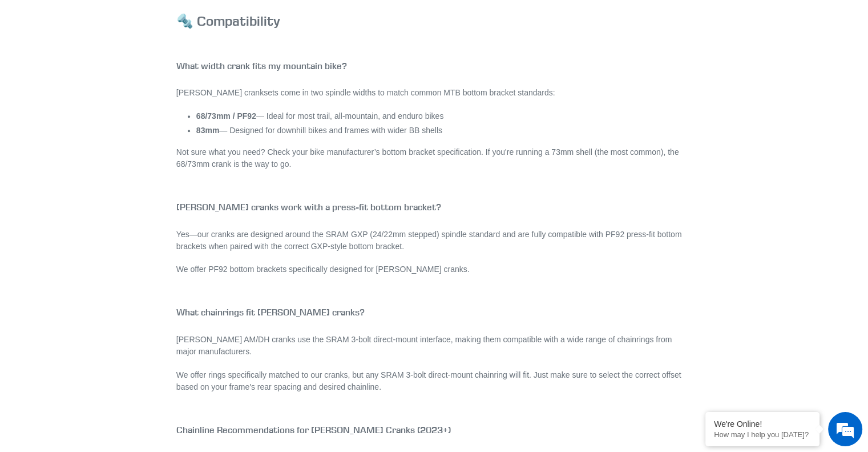 Image resolution: width=868 pixels, height=452 pixels. Describe the element at coordinates (763, 434) in the screenshot. I see `p: How may I help you today?` at that location.